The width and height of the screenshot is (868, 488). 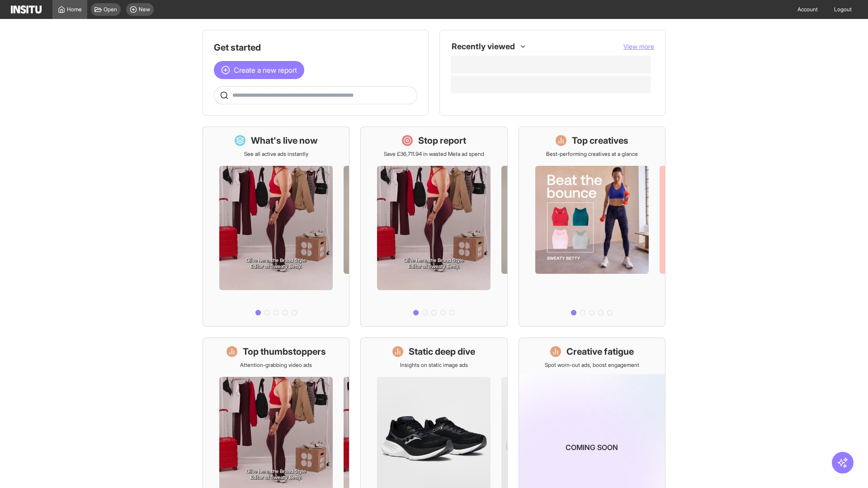 I want to click on span: Open, so click(x=110, y=10).